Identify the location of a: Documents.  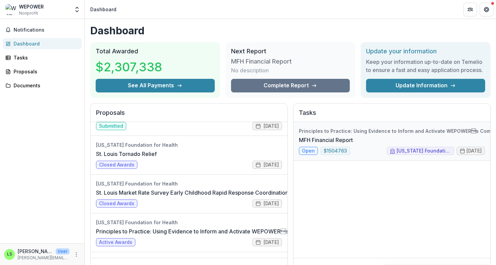
(42, 85).